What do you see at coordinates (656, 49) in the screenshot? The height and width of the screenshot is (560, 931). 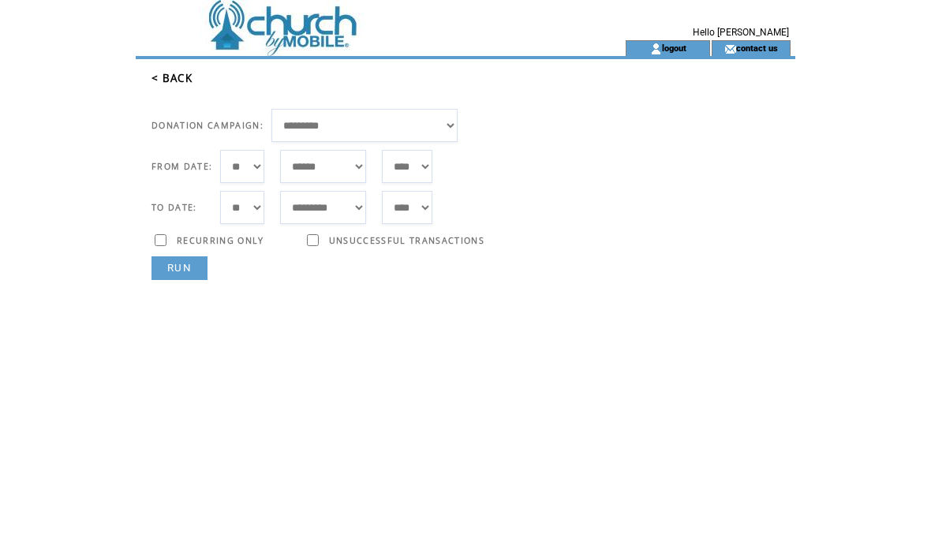 I see `img: account_icon.gif` at bounding box center [656, 49].